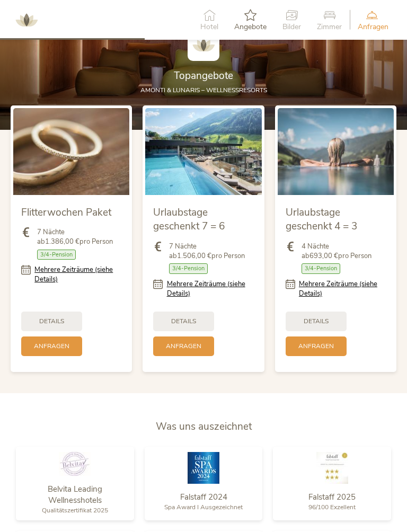  Describe the element at coordinates (194, 256) in the screenshot. I see `b: 1.506,00 €` at that location.